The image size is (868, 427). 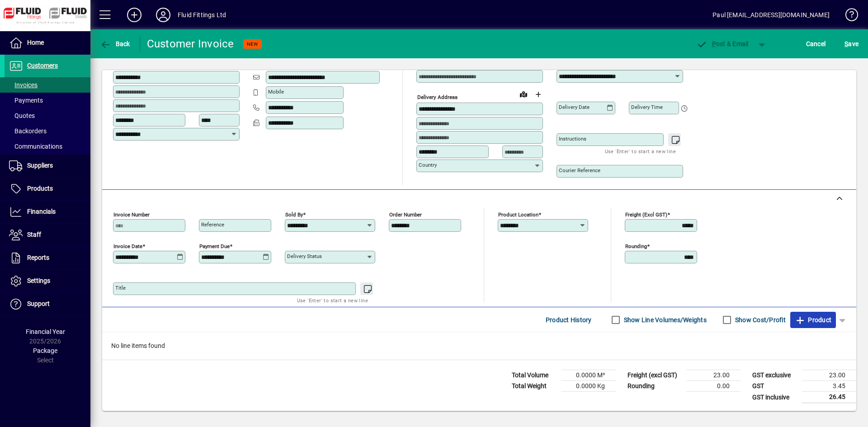 I want to click on td: Total Weight, so click(x=534, y=386).